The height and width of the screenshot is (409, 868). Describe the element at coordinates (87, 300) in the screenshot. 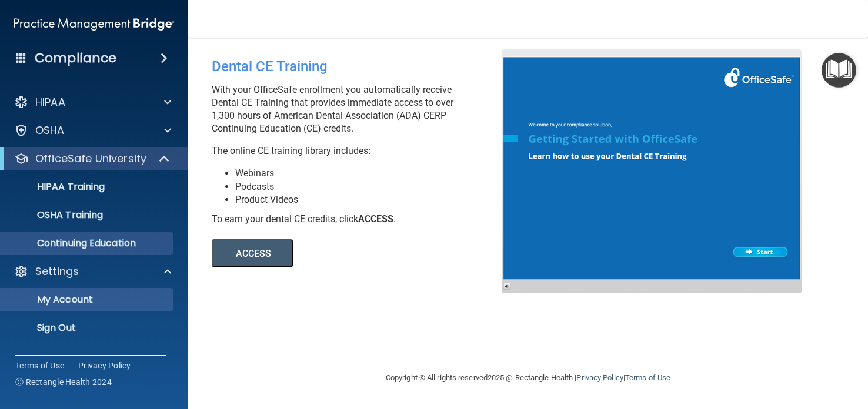

I see `p: My Account` at that location.